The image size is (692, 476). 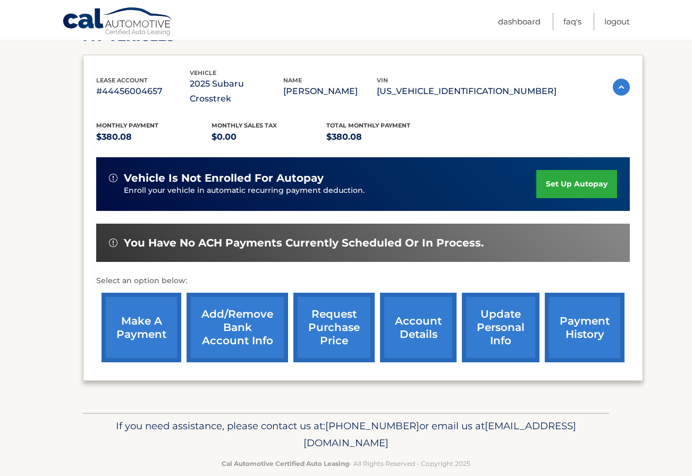 I want to click on span: name, so click(x=292, y=80).